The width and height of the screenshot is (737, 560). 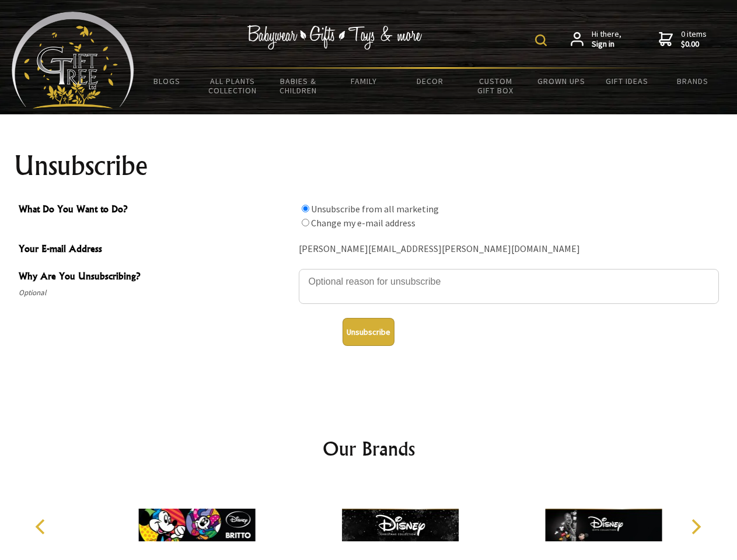 I want to click on label: Unsubscribe from all marketing, so click(x=375, y=209).